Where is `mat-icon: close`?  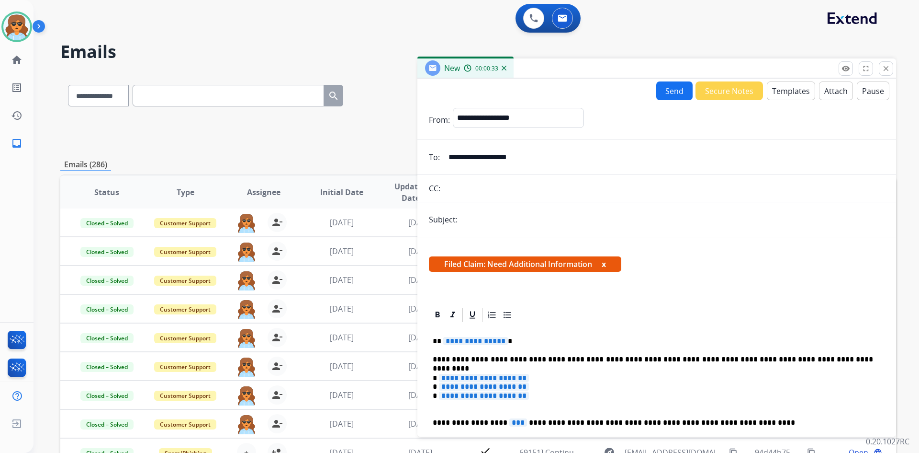 mat-icon: close is located at coordinates (886, 68).